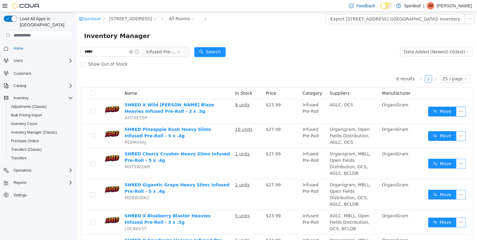 This screenshot has width=477, height=240. What do you see at coordinates (166, 93) in the screenshot?
I see `u: 8 units` at bounding box center [166, 93].